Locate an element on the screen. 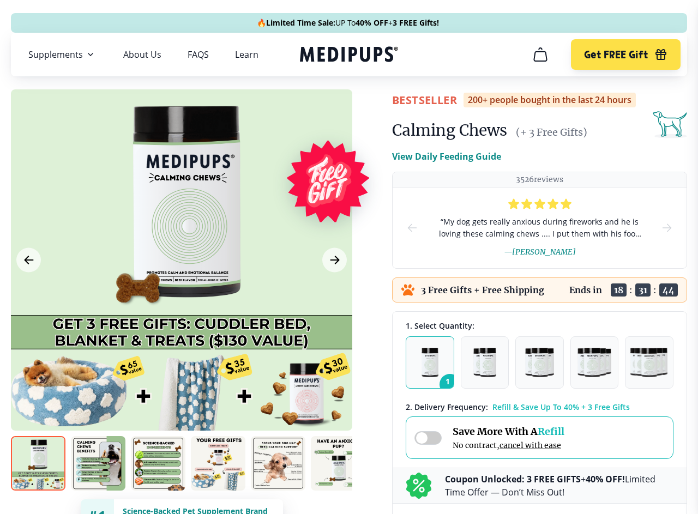 The height and width of the screenshot is (514, 698). img: Pack of 3 - Natural Dog Supplements is located at coordinates (539, 363).